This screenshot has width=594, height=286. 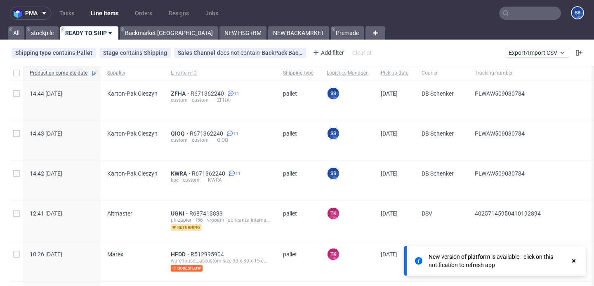 I want to click on a: UGNI, so click(x=180, y=214).